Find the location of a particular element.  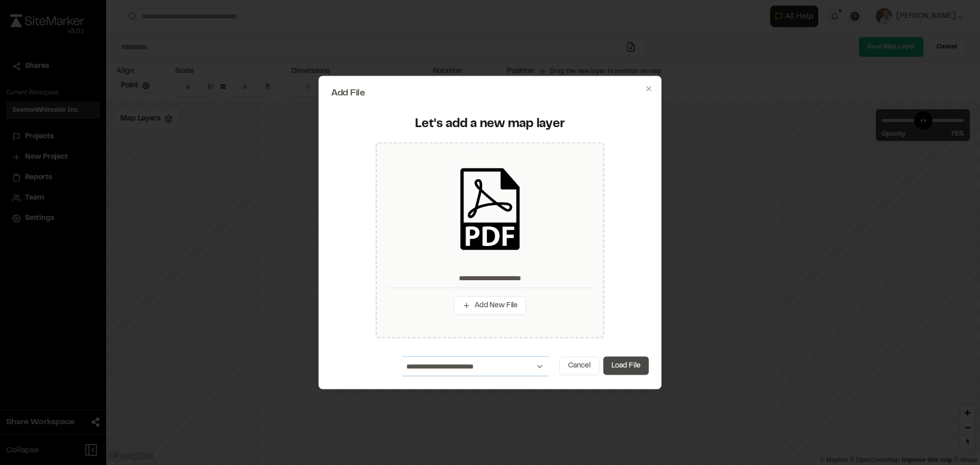

div: Add New File is located at coordinates (490, 241).